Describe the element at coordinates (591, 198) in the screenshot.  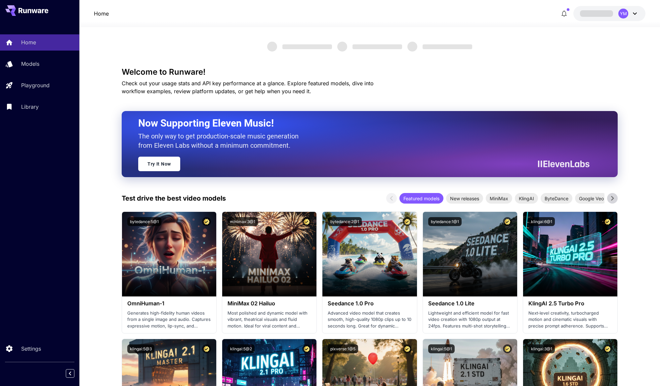
I see `span: Google Veo` at that location.